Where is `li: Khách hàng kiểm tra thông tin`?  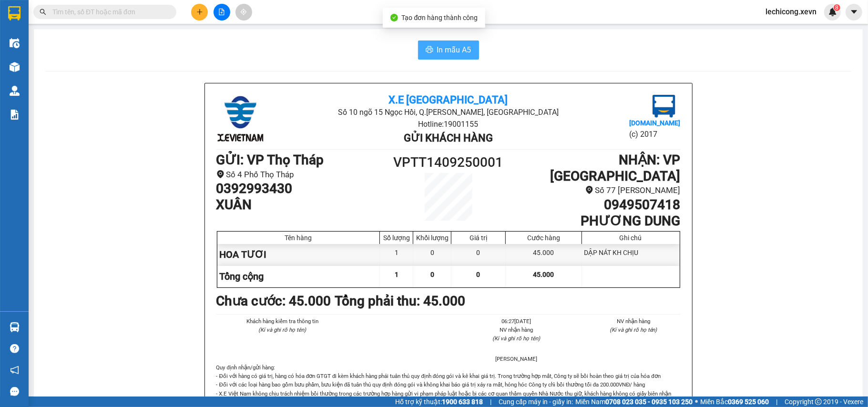
li: Khách hàng kiểm tra thông tin is located at coordinates (283, 321).